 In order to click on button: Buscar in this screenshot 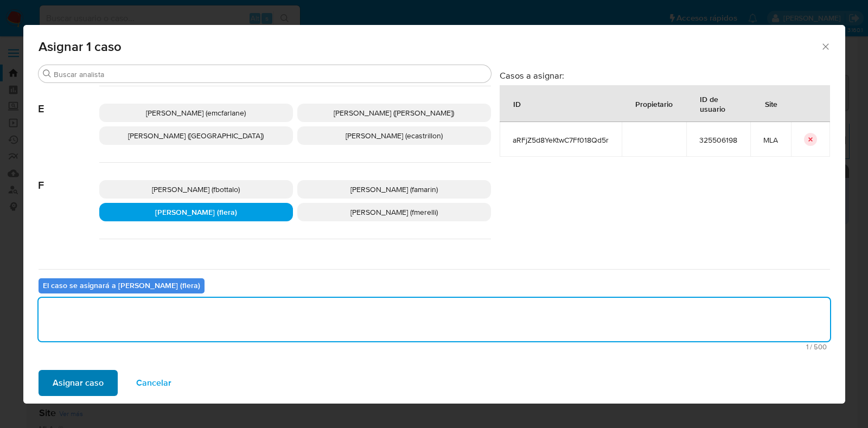, I will do `click(47, 74)`.